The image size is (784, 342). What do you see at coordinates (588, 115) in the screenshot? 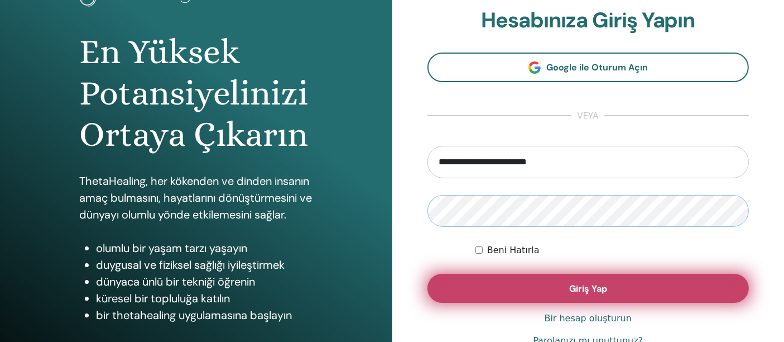
I see `font: veya` at bounding box center [588, 115].